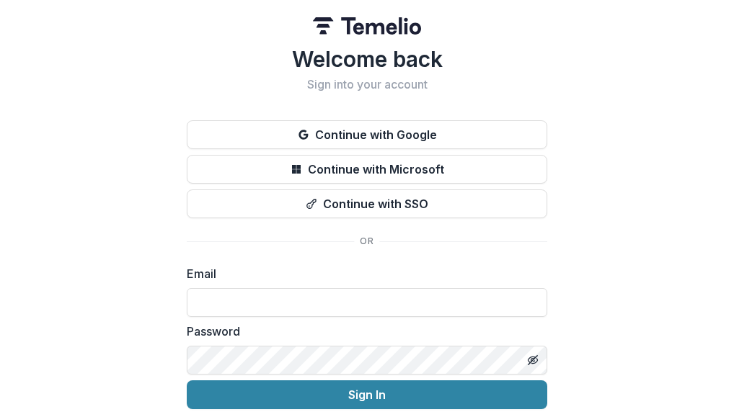  Describe the element at coordinates (367, 204) in the screenshot. I see `button: Continue with SSO` at that location.